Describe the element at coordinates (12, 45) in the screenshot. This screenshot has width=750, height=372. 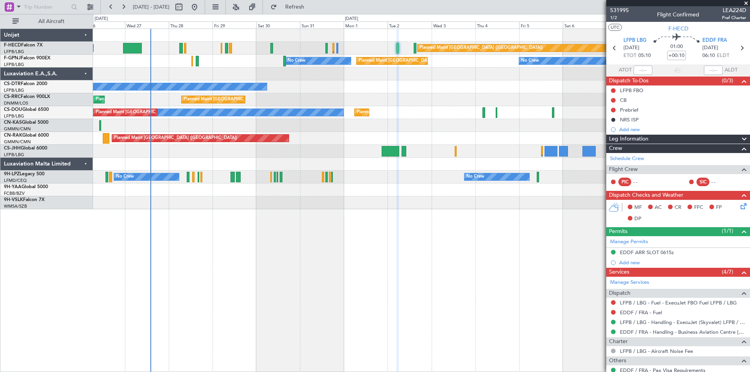
I see `span: F-HECD` at that location.